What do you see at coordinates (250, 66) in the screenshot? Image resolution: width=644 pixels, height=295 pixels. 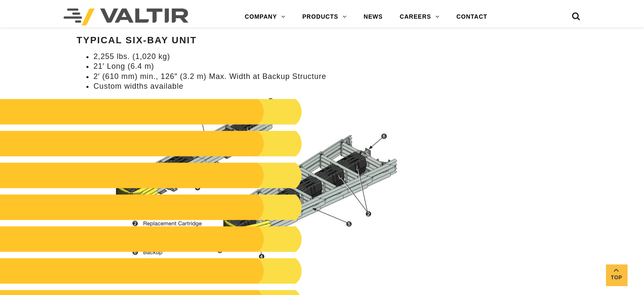 I see `li: 21′ Long (6.4 m)` at bounding box center [250, 66].